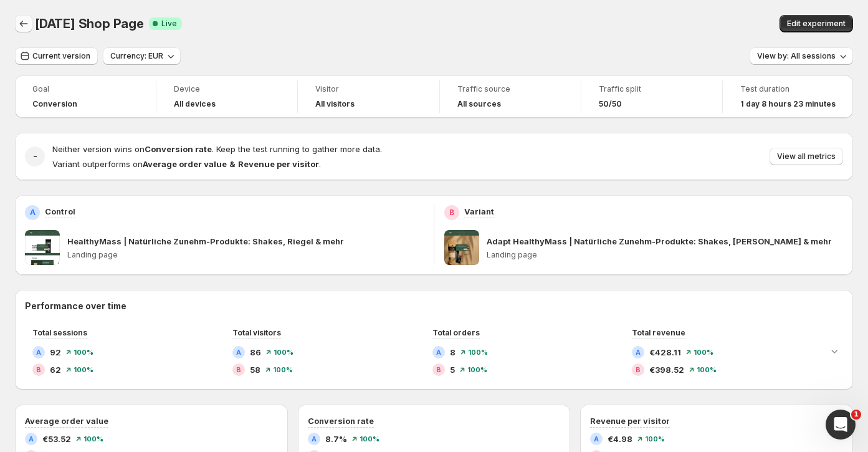 This screenshot has height=452, width=868. I want to click on span: Live, so click(169, 24).